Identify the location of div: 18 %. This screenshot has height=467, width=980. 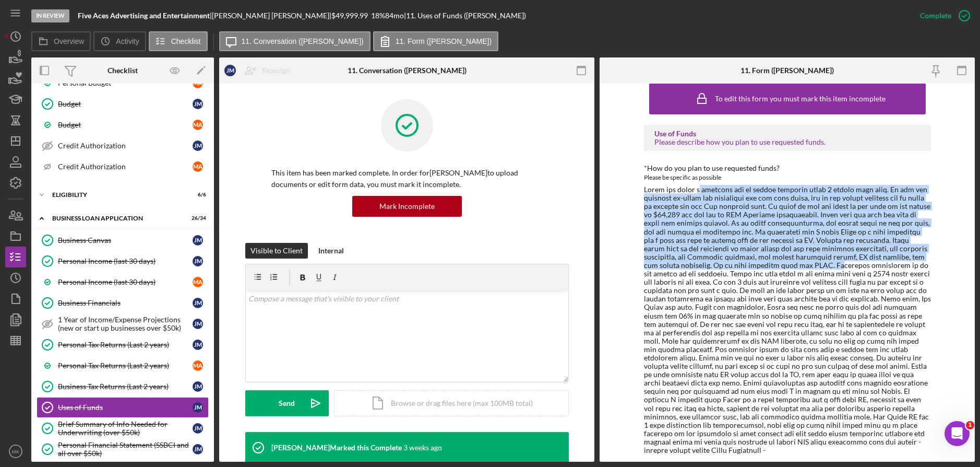
(378, 16).